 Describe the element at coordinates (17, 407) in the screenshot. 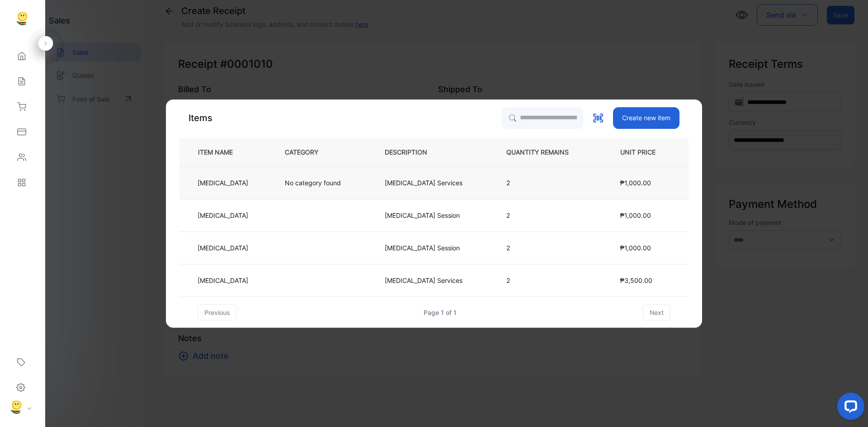

I see `img: profile` at that location.